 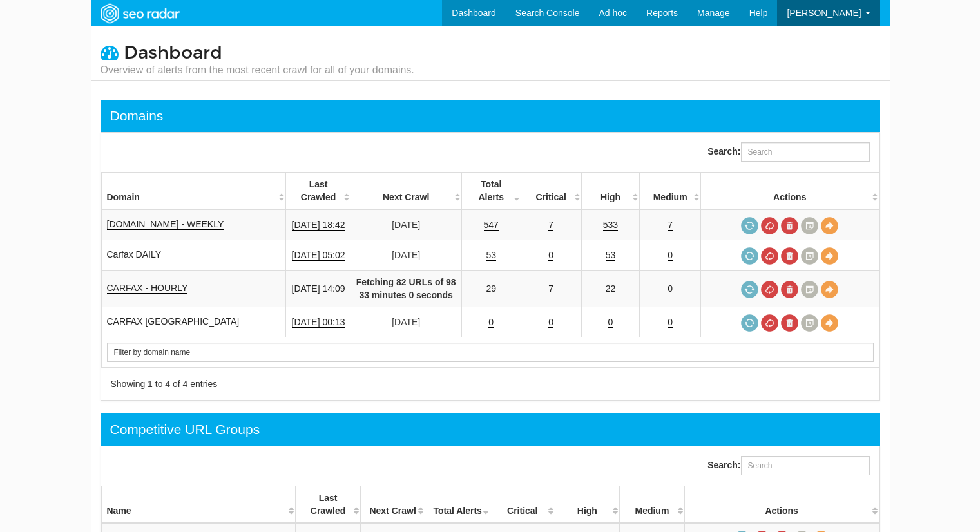 I want to click on th: Domain: activate to sort column ascending, so click(x=193, y=191).